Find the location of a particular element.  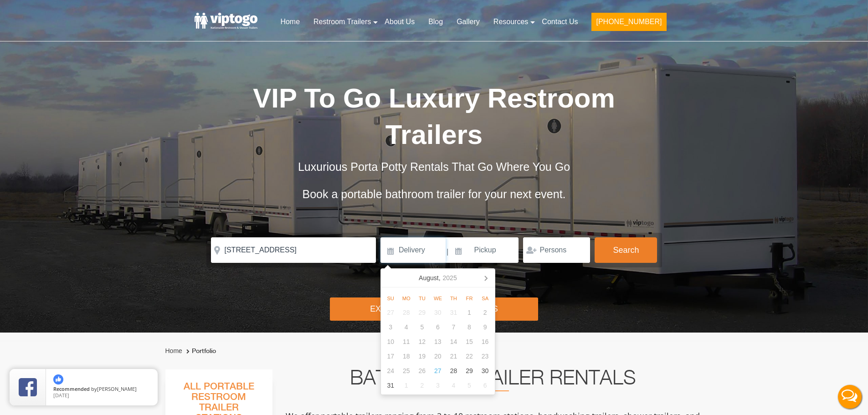

div: Su is located at coordinates (391, 299).